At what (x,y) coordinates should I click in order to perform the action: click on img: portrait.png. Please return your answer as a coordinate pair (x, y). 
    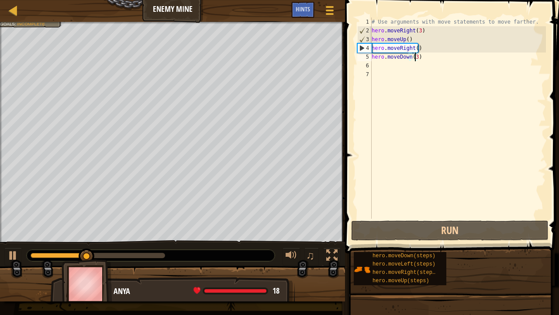
    Looking at the image, I should click on (362, 269).